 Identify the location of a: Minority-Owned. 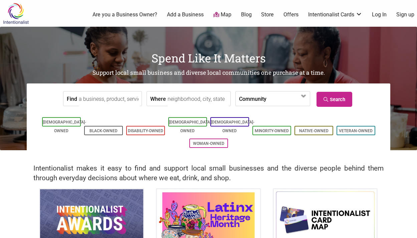
(272, 131).